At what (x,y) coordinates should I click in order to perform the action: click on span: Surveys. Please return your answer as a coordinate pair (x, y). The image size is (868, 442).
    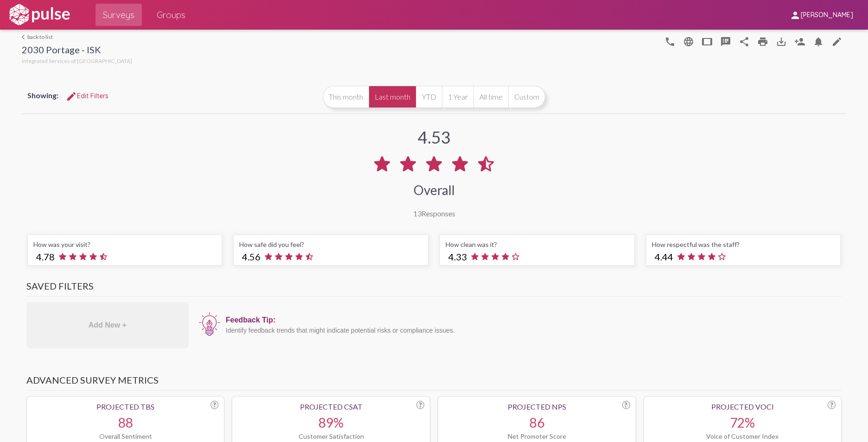
    Looking at the image, I should click on (119, 15).